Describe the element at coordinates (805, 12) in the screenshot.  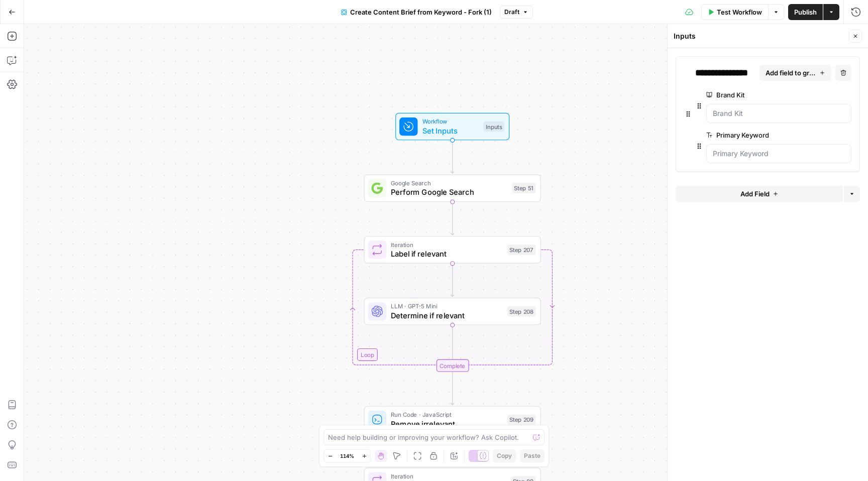
I see `span: Publish` at that location.